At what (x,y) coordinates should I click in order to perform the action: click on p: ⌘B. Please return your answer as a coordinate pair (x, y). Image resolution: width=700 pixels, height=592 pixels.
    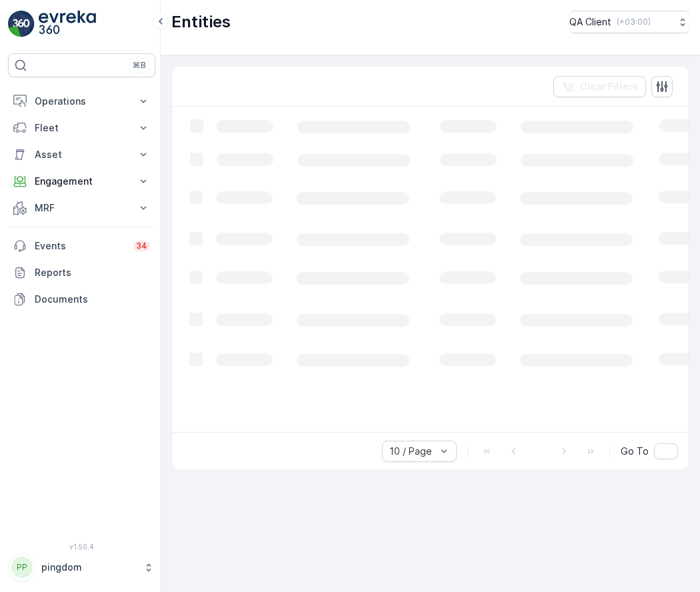
    Looking at the image, I should click on (140, 65).